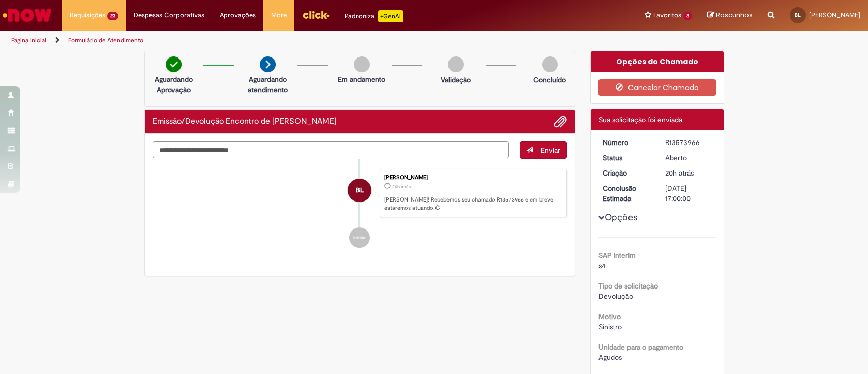 This screenshot has width=868, height=374. What do you see at coordinates (88, 15) in the screenshot?
I see `span: Requisições` at bounding box center [88, 15].